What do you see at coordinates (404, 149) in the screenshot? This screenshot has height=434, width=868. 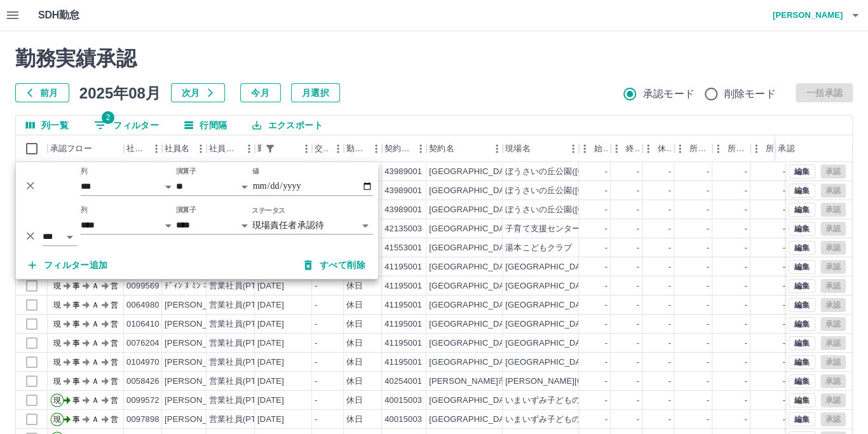 I see `div: 契約コード` at bounding box center [404, 149].